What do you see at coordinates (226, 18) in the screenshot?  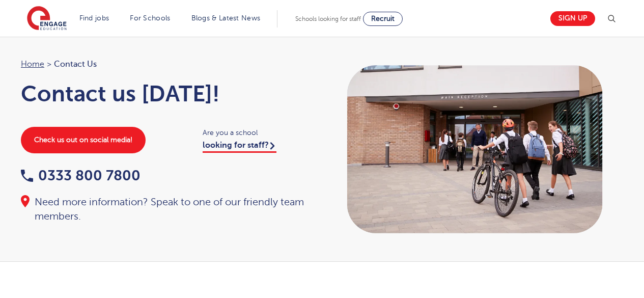 I see `a: Blogs & Latest News` at bounding box center [226, 18].